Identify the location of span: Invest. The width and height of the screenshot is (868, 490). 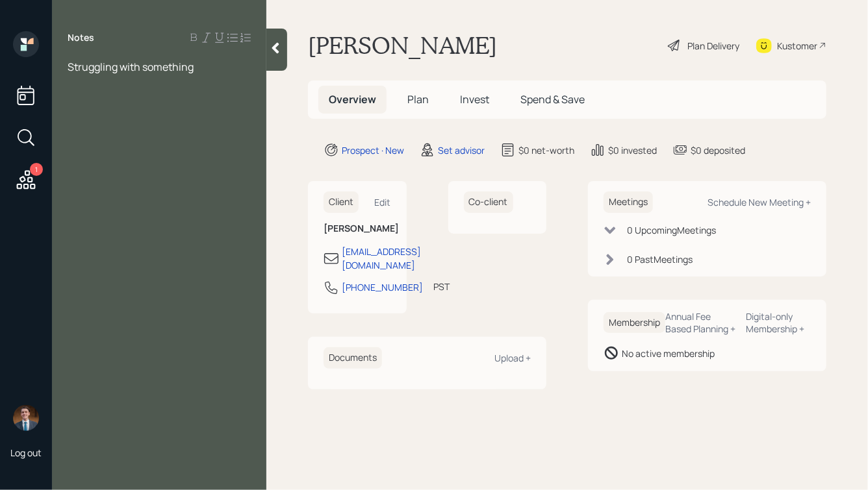
(474, 100).